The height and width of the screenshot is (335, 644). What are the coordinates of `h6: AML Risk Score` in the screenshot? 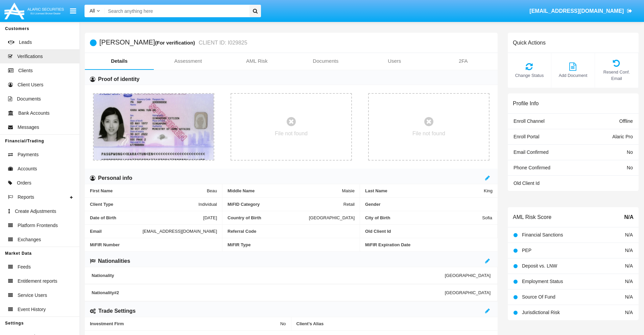 It's located at (532, 217).